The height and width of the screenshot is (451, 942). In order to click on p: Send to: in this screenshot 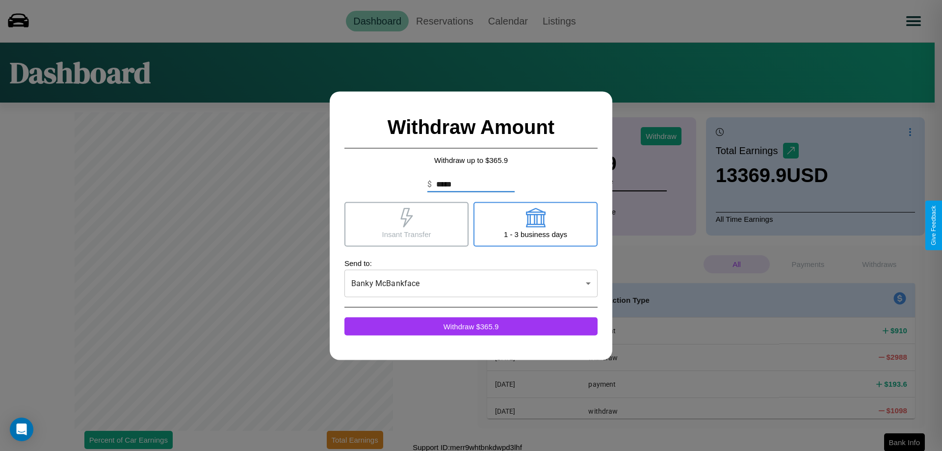, I will do `click(471, 263)`.